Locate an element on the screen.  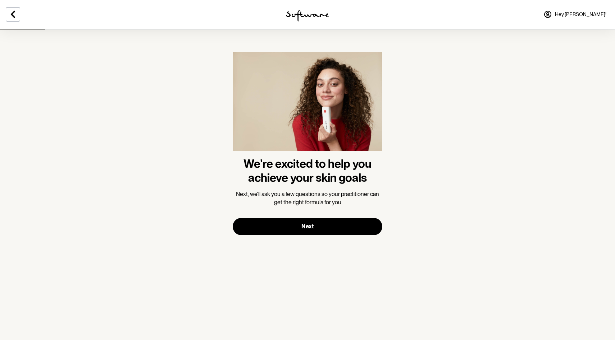
button: Next is located at coordinates (307, 227).